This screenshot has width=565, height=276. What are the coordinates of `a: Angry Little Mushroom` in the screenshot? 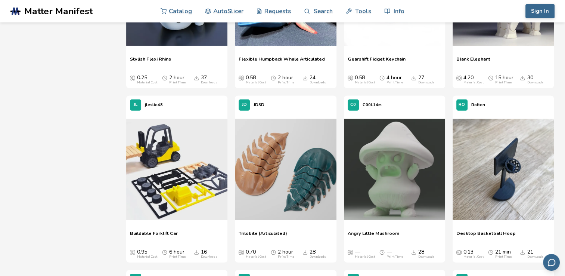 It's located at (373, 236).